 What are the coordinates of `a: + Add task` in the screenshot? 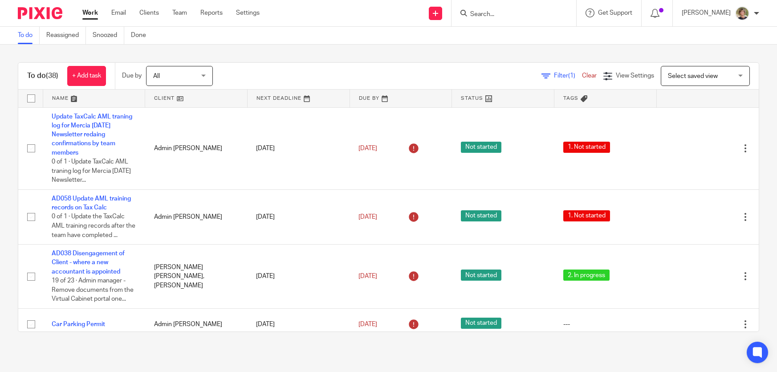 It's located at (86, 76).